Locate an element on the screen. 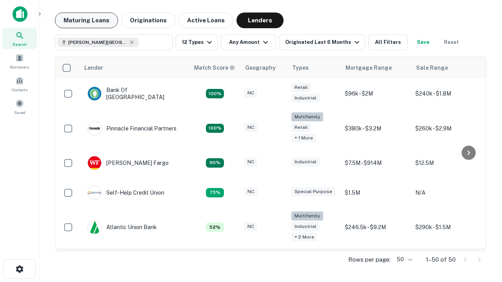 The image size is (502, 282). div: Contacts is located at coordinates (20, 84).